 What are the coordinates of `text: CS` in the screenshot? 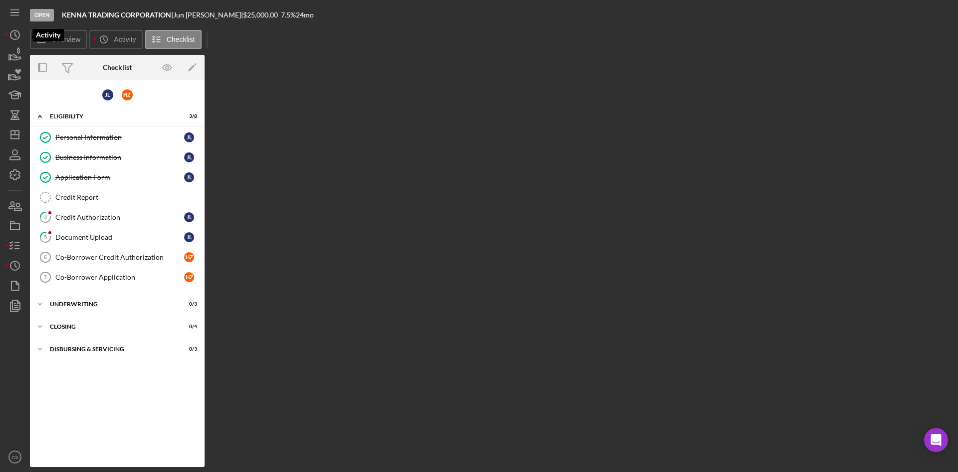 It's located at (14, 457).